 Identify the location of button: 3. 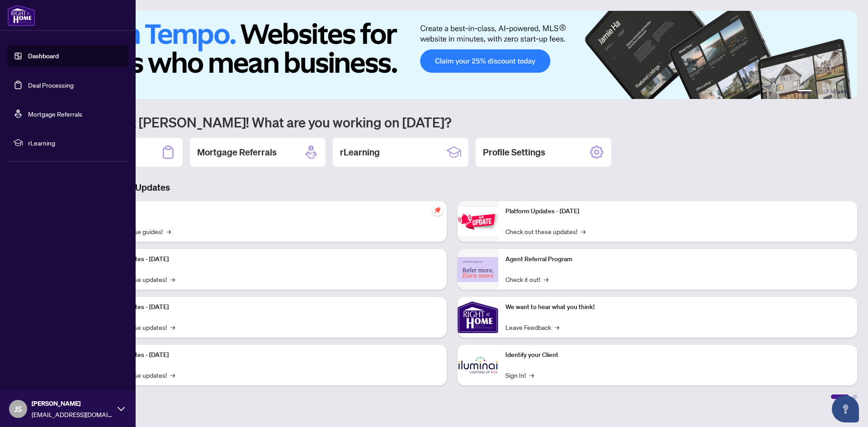
(825, 92).